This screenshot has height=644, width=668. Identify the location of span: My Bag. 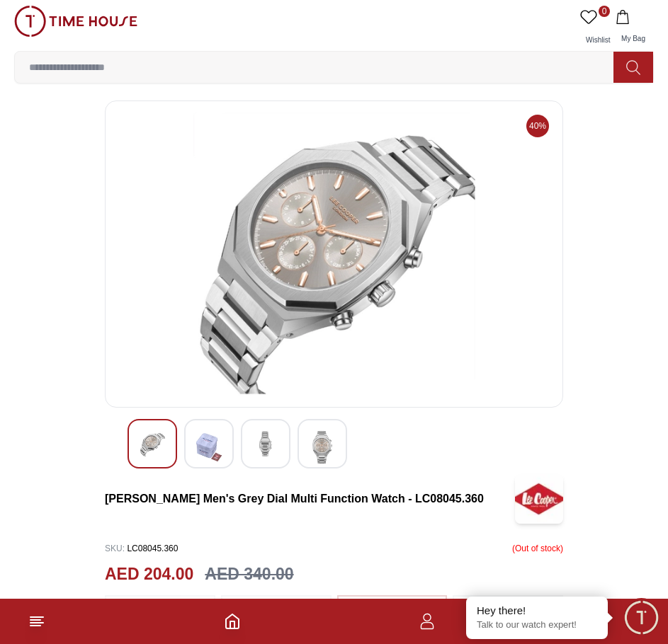
(633, 38).